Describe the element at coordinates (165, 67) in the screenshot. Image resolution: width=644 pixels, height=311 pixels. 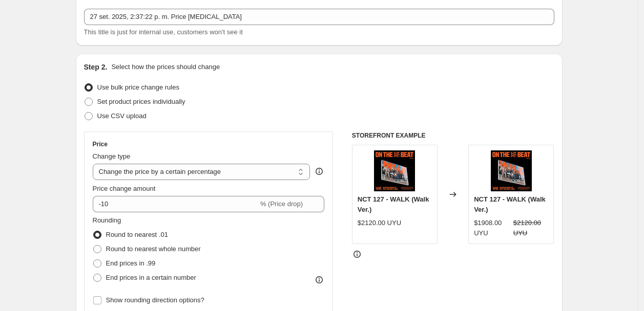
I see `p: Select how the prices should change` at that location.